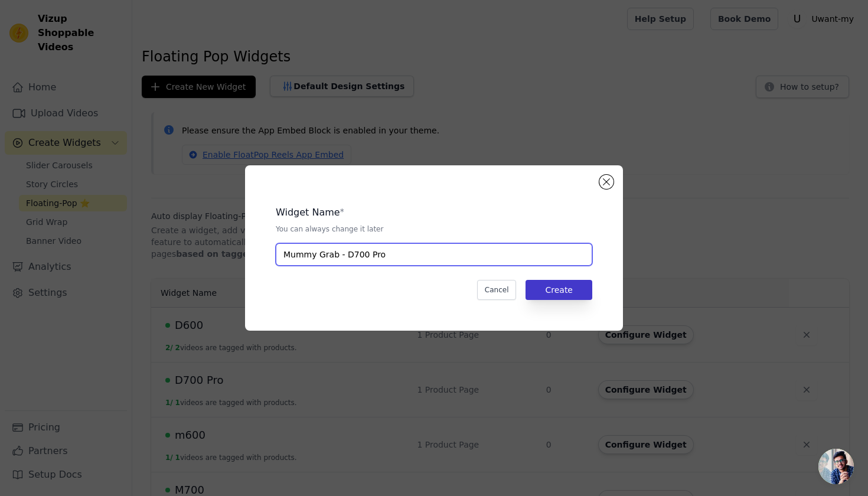  Describe the element at coordinates (836, 467) in the screenshot. I see `a: Open chat` at that location.